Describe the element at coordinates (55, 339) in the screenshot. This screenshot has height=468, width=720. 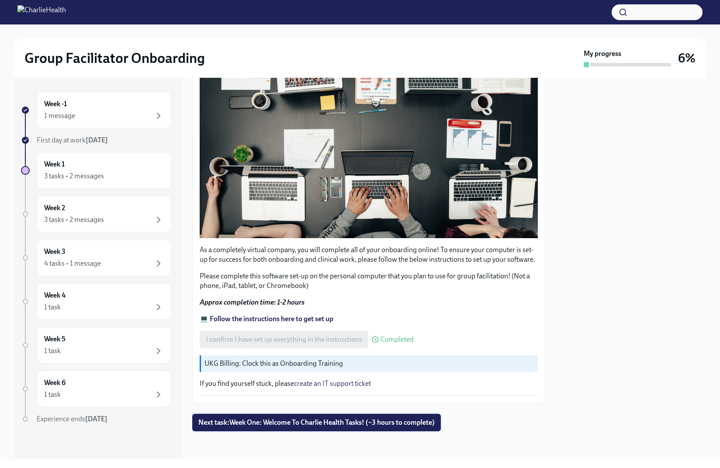
I see `h6: Week 5` at that location.